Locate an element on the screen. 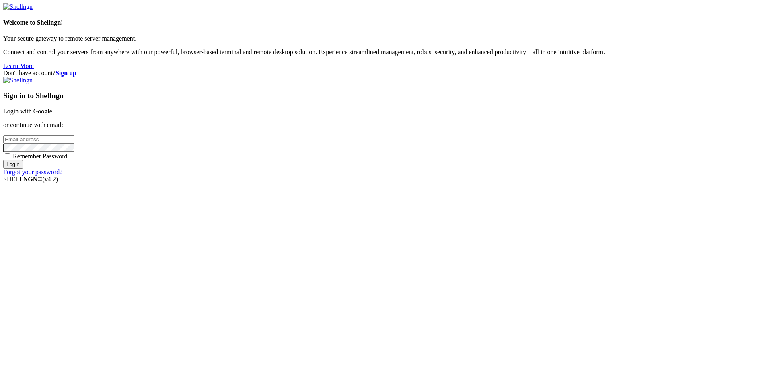 The image size is (769, 370). span: SHELL © is located at coordinates (31, 179).